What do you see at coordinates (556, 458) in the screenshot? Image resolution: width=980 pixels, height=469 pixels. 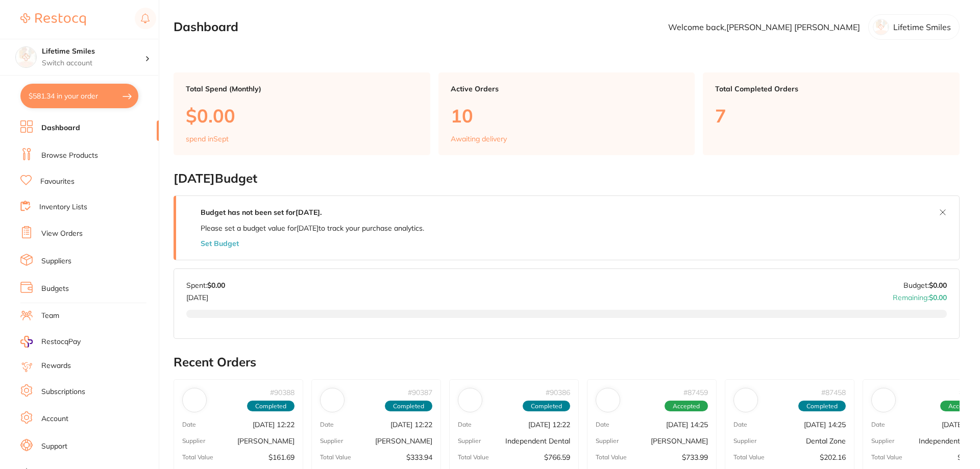 I see `p: $766.59` at bounding box center [556, 458].